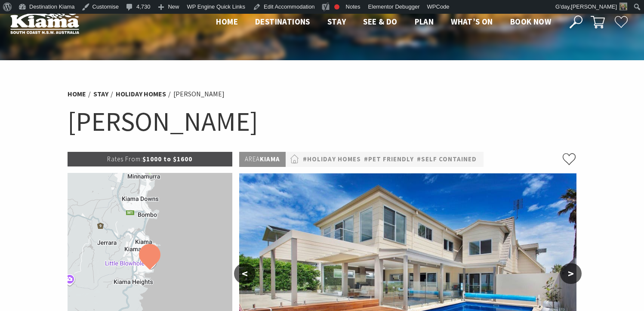  Describe the element at coordinates (530, 22) in the screenshot. I see `span: Book now` at that location.